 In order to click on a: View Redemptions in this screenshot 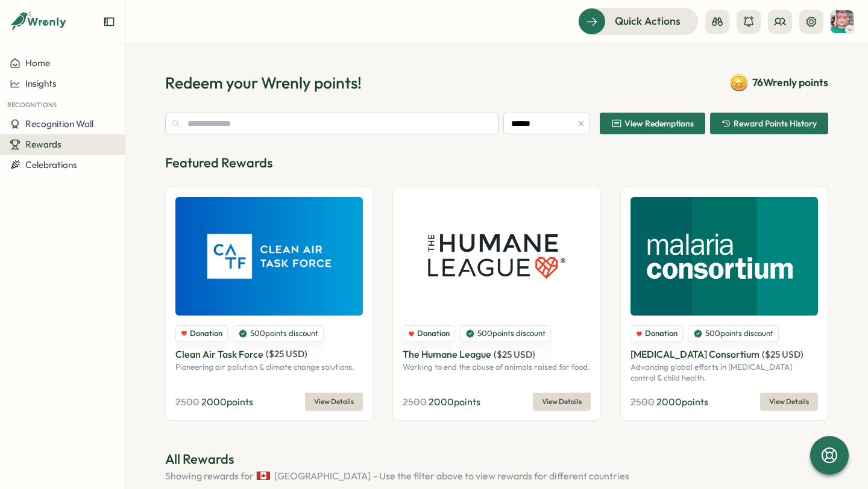, I will do `click(653, 123)`.